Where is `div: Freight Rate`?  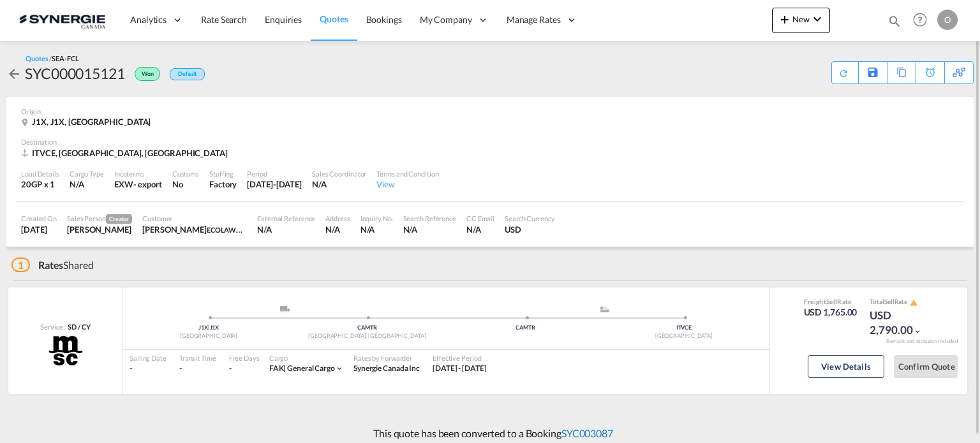 div: Freight Rate is located at coordinates (831, 301).